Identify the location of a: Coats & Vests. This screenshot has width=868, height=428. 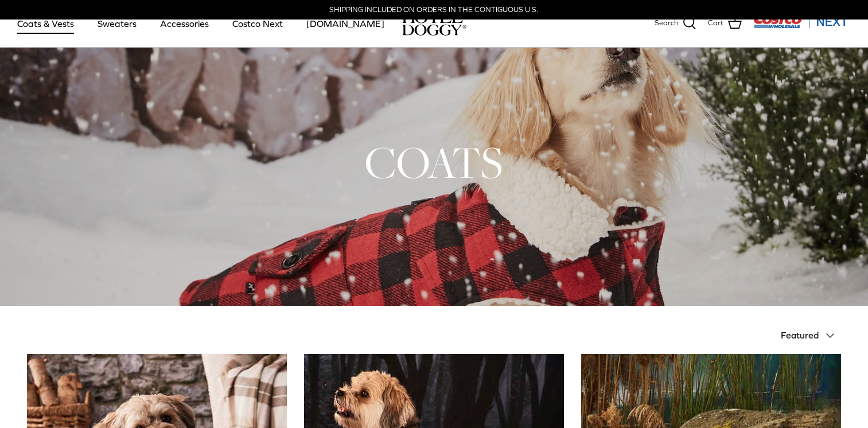
(45, 24).